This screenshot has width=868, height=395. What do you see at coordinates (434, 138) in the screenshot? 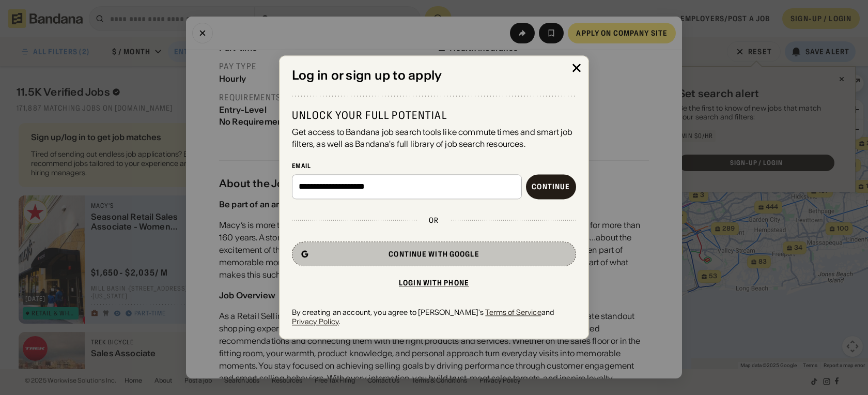
I see `div: Get access to Bandana job search tools like commute times and smart job filters, as well as Banda...` at bounding box center [434, 138].